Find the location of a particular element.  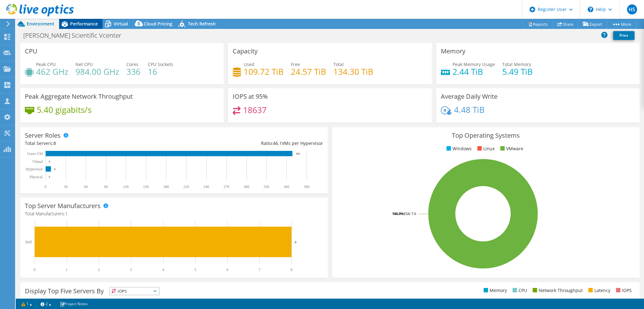

span: Performance is located at coordinates (84, 24).